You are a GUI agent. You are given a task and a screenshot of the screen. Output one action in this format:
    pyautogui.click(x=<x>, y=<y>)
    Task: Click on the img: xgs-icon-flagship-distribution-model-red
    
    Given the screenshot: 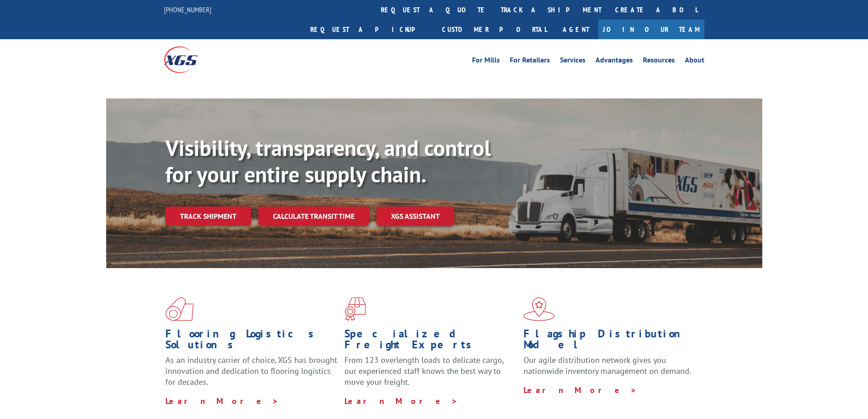 What is the action you would take?
    pyautogui.click(x=539, y=309)
    